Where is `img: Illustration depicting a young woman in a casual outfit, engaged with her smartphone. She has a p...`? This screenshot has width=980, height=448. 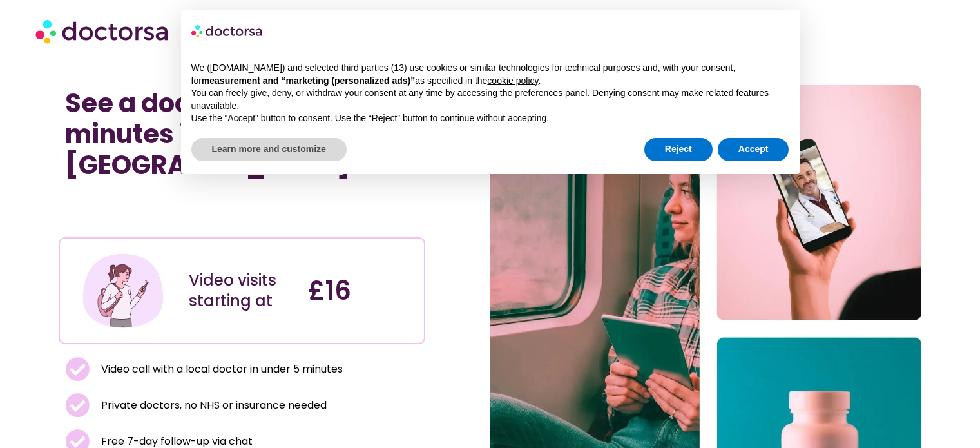
img: Illustration depicting a young woman in a casual outfit, engaged with her smartphone. She has a p... is located at coordinates (123, 290).